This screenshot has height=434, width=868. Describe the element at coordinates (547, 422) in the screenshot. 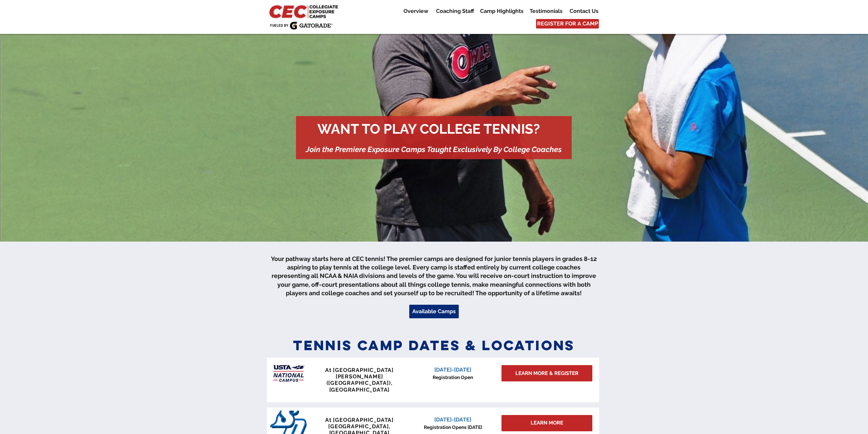

I see `span: LEARN MORE` at that location.